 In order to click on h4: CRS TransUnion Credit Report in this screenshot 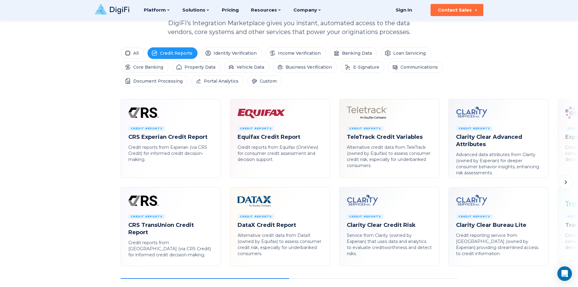, I will do `click(171, 228)`.